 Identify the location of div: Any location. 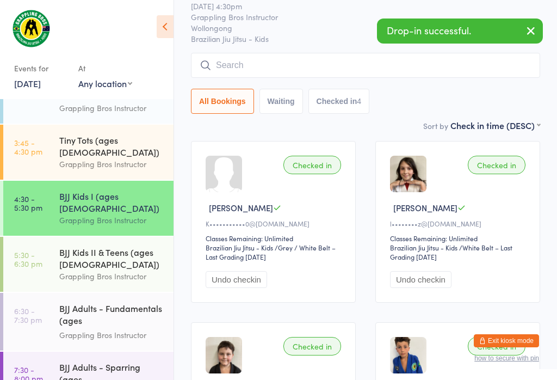
(105, 83).